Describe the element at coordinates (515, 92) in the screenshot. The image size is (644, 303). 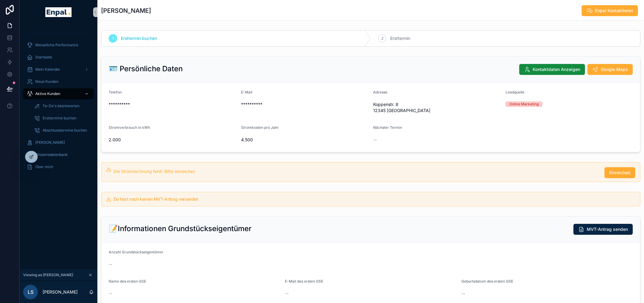
I see `span: Leadquelle` at that location.